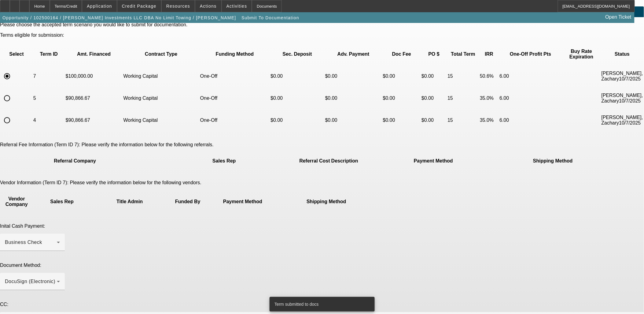  What do you see at coordinates (271, 18) in the screenshot?
I see `span: Submit To Documentation` at bounding box center [271, 18].